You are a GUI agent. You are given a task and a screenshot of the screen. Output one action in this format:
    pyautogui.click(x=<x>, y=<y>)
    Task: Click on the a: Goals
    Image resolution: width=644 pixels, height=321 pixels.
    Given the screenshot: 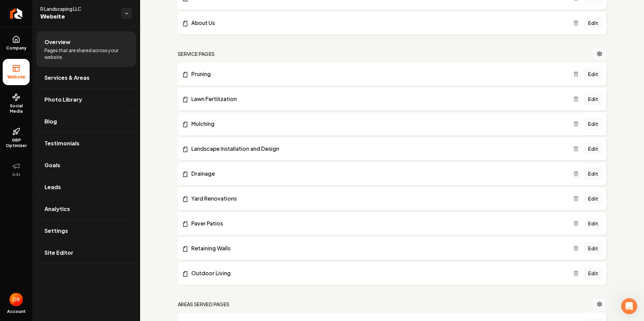 What is the action you would take?
    pyautogui.click(x=86, y=165)
    